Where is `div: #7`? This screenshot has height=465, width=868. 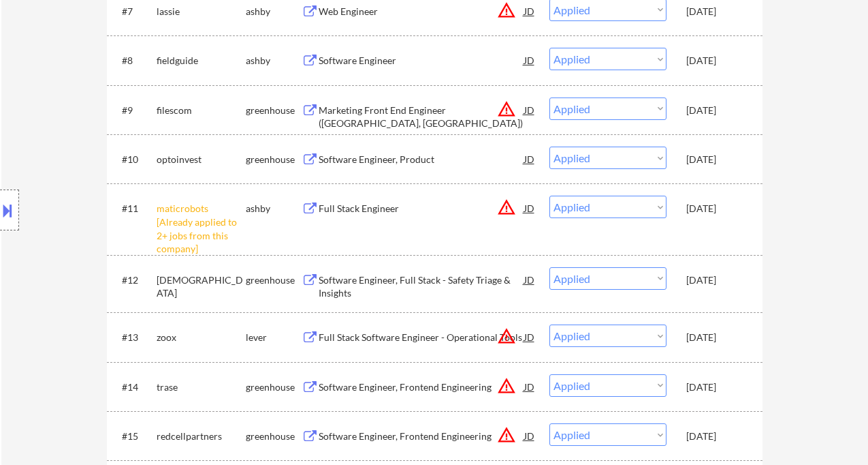
div: #7 is located at coordinates (133, 12).